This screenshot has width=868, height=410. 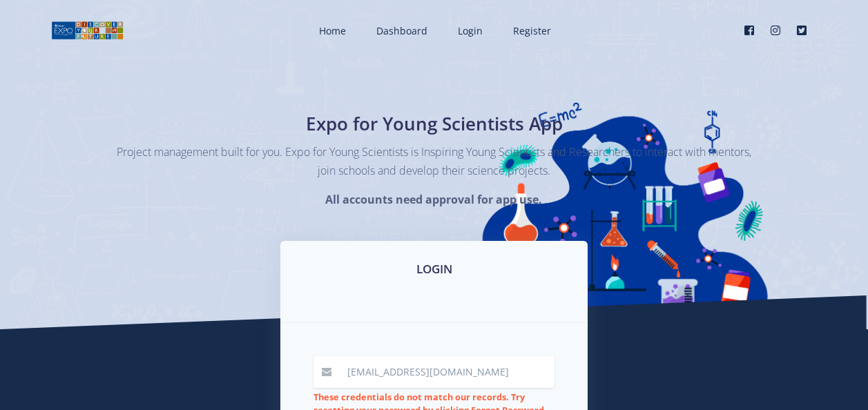 What do you see at coordinates (447, 372) in the screenshot?
I see `input: Email / User ID` at bounding box center [447, 372].